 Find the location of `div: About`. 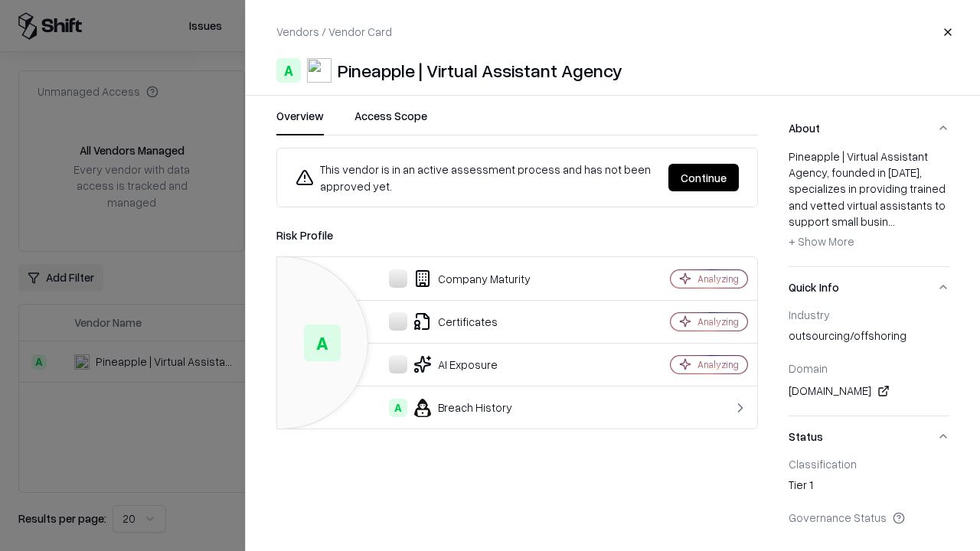

div: About is located at coordinates (869, 207).